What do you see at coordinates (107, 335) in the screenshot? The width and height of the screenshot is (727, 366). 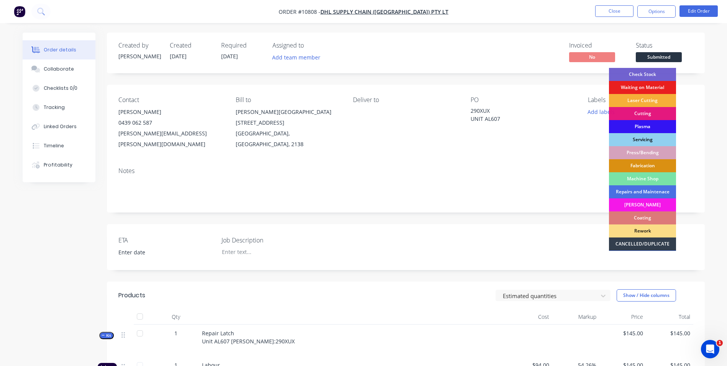 I see `button: Kit` at bounding box center [107, 335].